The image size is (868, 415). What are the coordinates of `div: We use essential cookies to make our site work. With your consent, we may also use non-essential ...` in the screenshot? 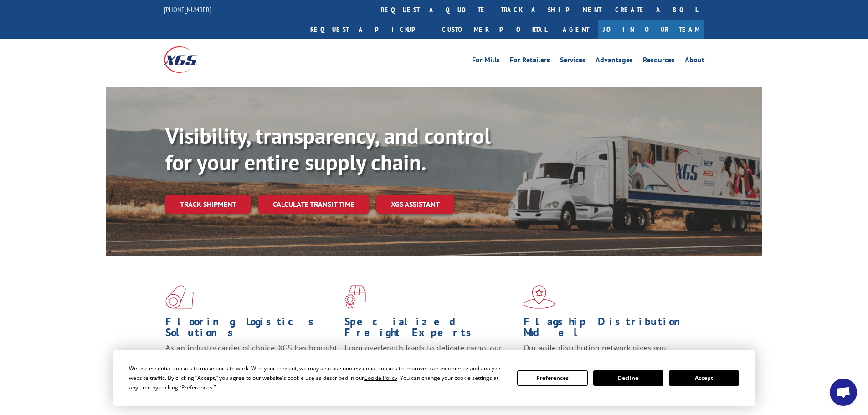 It's located at (318, 377).